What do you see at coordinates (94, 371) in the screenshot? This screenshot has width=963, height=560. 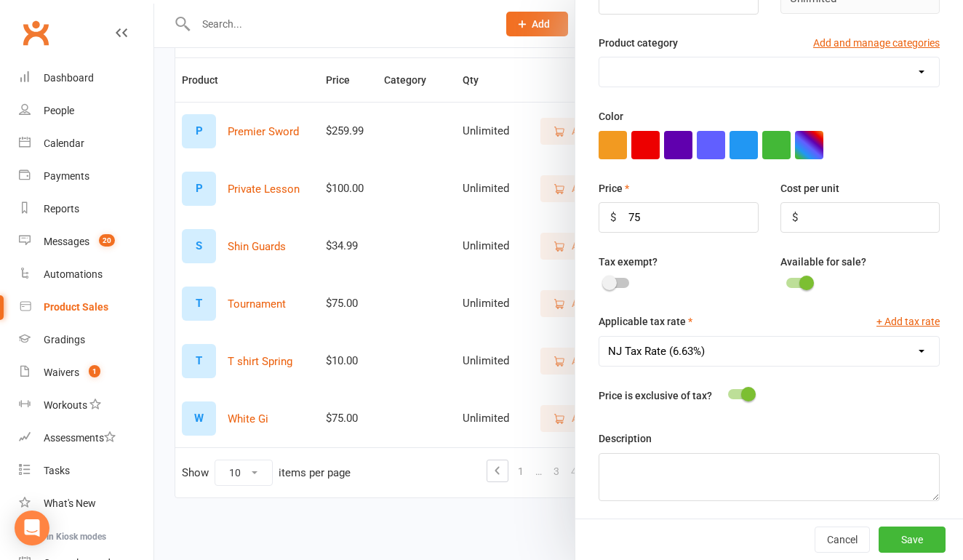 I see `span: 1` at bounding box center [94, 371].